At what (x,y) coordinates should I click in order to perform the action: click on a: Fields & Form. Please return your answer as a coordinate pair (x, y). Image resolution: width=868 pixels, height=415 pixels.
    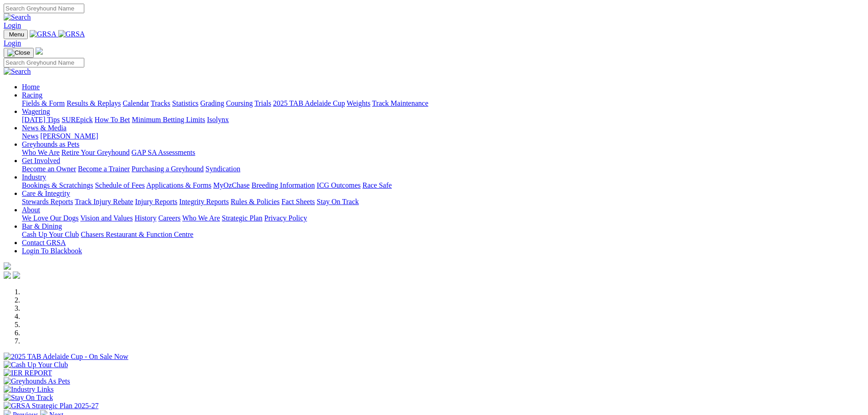
    Looking at the image, I should click on (43, 103).